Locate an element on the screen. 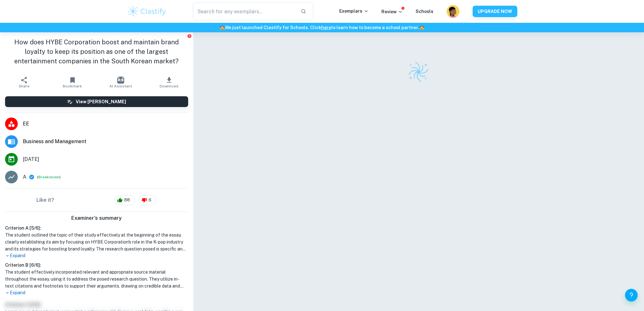 The width and height of the screenshot is (644, 311). h6: Examiner's summary is located at coordinates (97, 218).